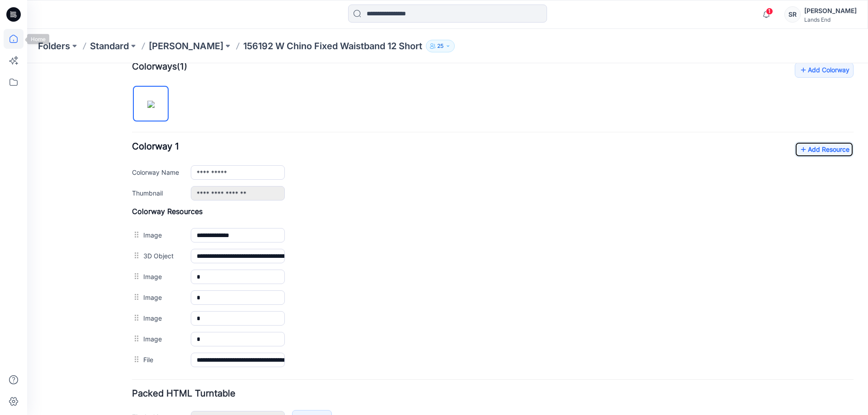 The image size is (868, 415). I want to click on p: Standard, so click(109, 46).